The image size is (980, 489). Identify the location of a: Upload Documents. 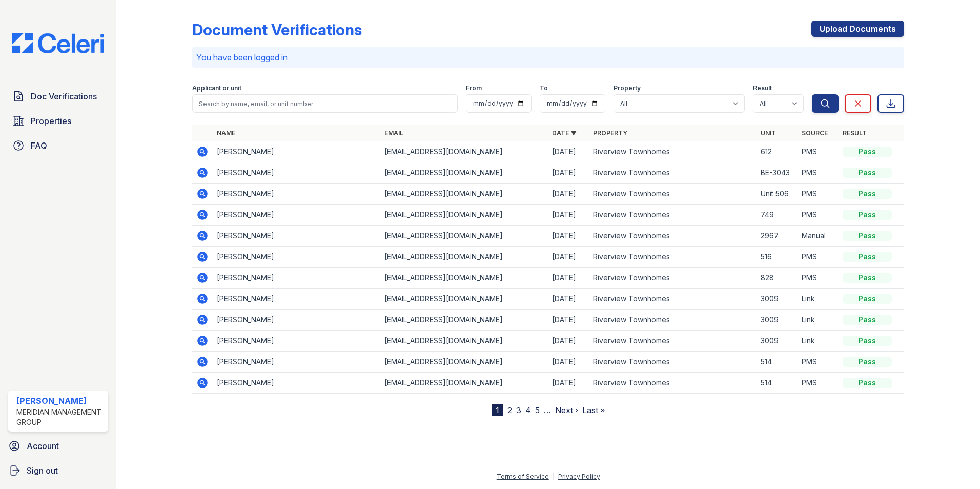
(858, 29).